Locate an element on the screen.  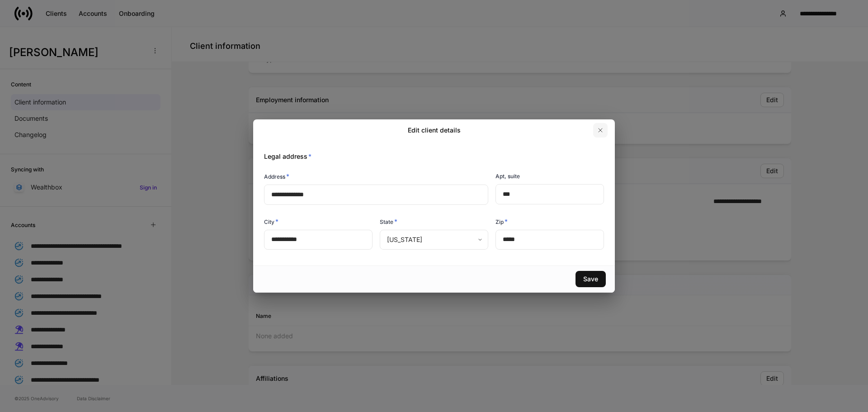
h6: Address is located at coordinates (277, 176).